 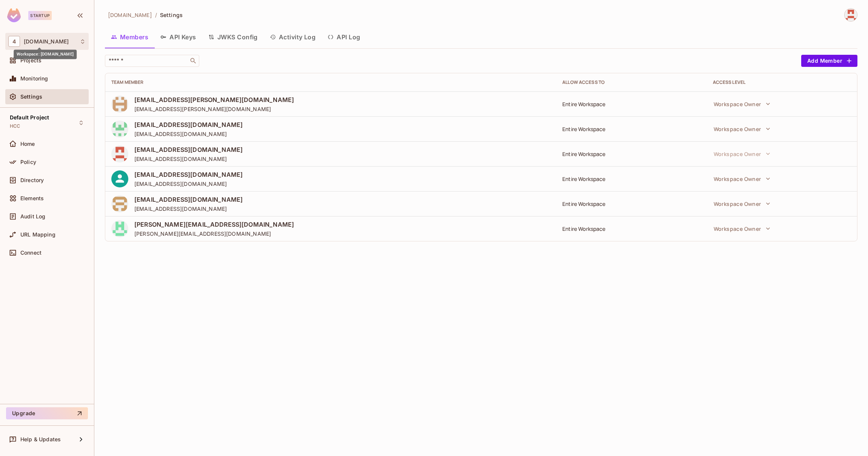 I want to click on span: 4, so click(x=14, y=41).